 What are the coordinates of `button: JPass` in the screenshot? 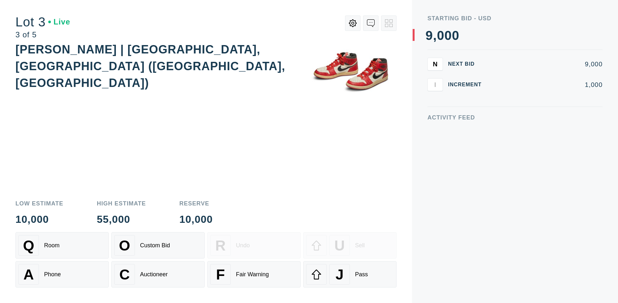 It's located at (350, 274).